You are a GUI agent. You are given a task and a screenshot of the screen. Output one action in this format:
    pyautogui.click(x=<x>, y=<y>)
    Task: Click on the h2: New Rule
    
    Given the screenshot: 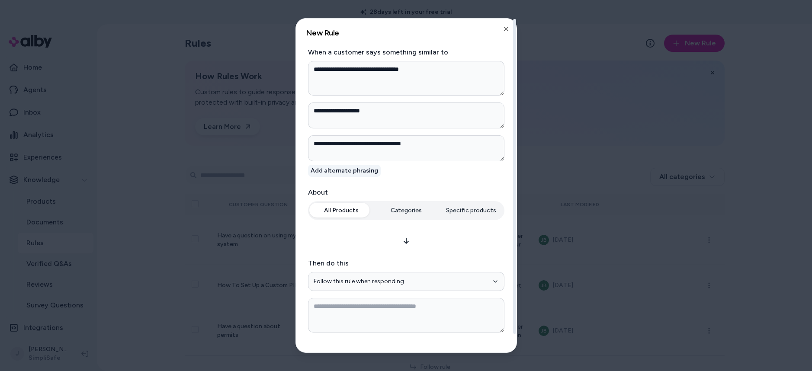 What is the action you would take?
    pyautogui.click(x=406, y=33)
    